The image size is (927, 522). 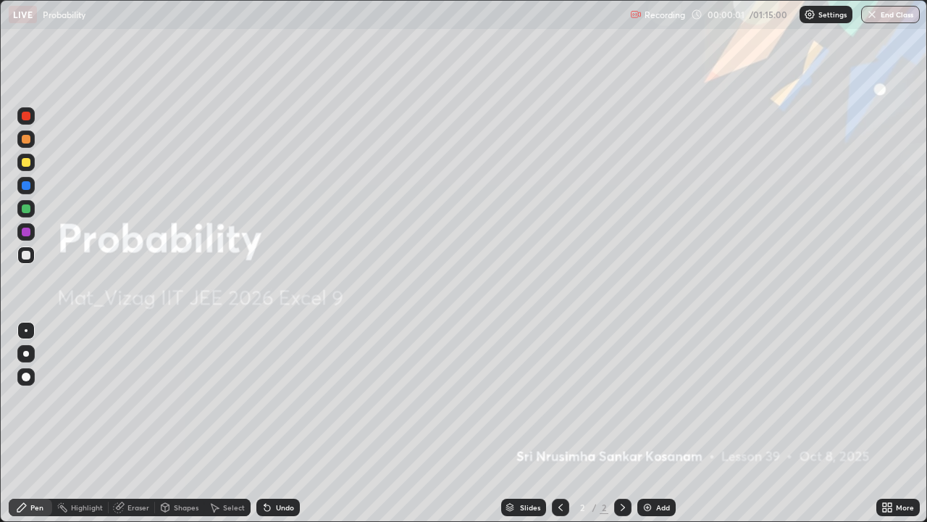 What do you see at coordinates (872, 14) in the screenshot?
I see `img: end-class-cross` at bounding box center [872, 14].